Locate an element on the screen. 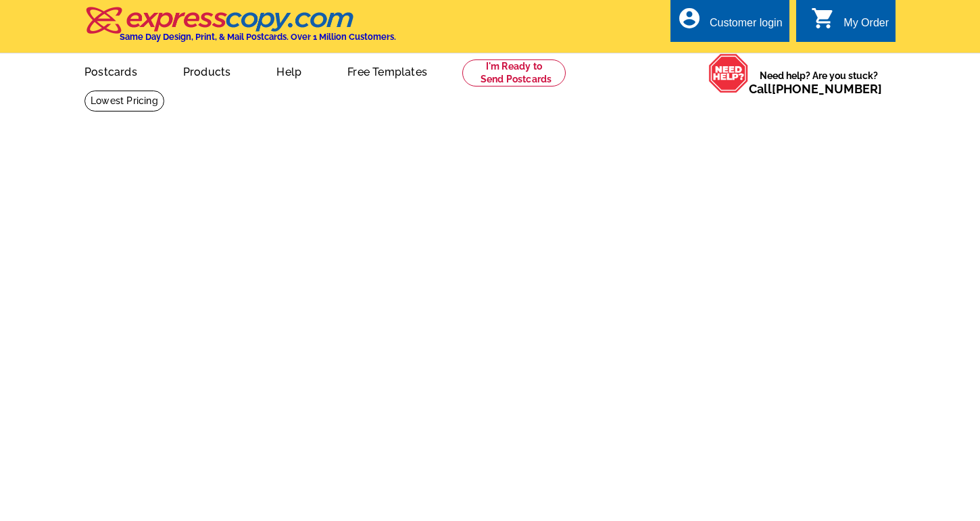 This screenshot has height=521, width=980. a: Postcards is located at coordinates (111, 70).